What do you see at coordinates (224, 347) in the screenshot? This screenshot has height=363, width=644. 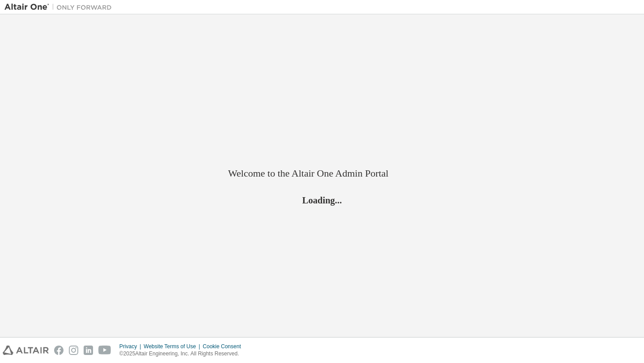 I see `div: Cookie Consent` at bounding box center [224, 347].